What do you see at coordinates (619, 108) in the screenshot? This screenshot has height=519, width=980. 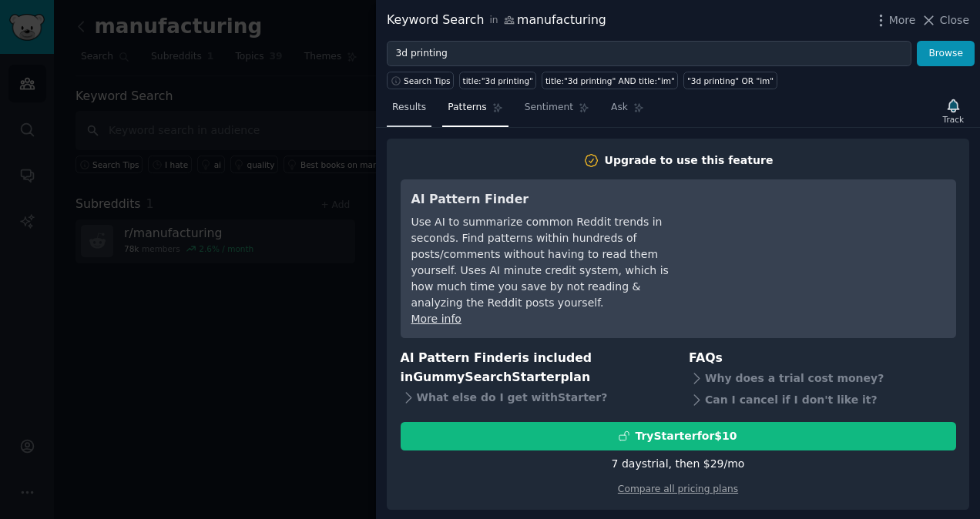 I see `span: Ask` at bounding box center [619, 108].